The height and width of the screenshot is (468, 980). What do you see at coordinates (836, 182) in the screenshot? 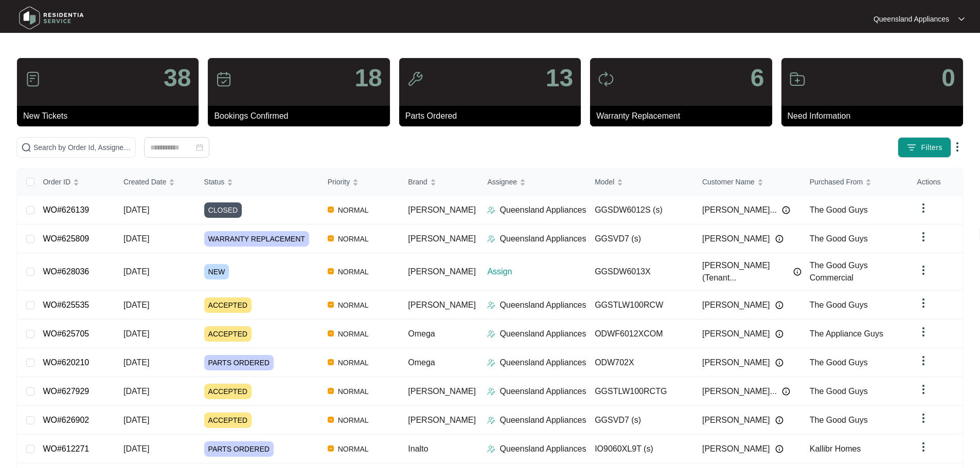
I see `span: Purchased From` at bounding box center [836, 182].